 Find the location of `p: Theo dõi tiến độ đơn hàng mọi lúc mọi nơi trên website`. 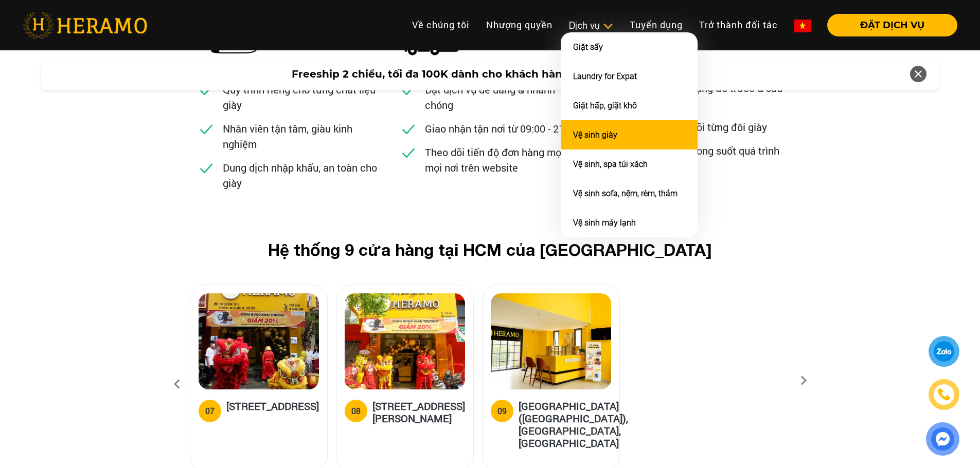

p: Theo dõi tiến độ đơn hàng mọi lúc mọi nơi trên website is located at coordinates (502, 160).